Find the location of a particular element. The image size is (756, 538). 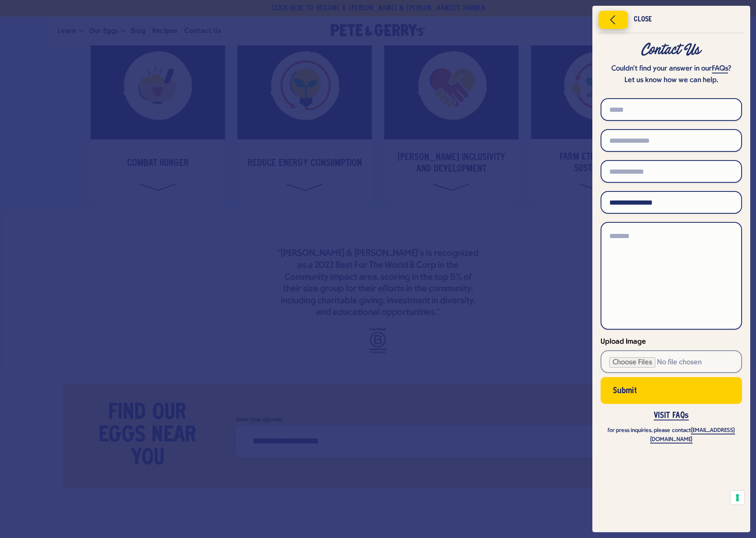

span: Submit is located at coordinates (624, 391).